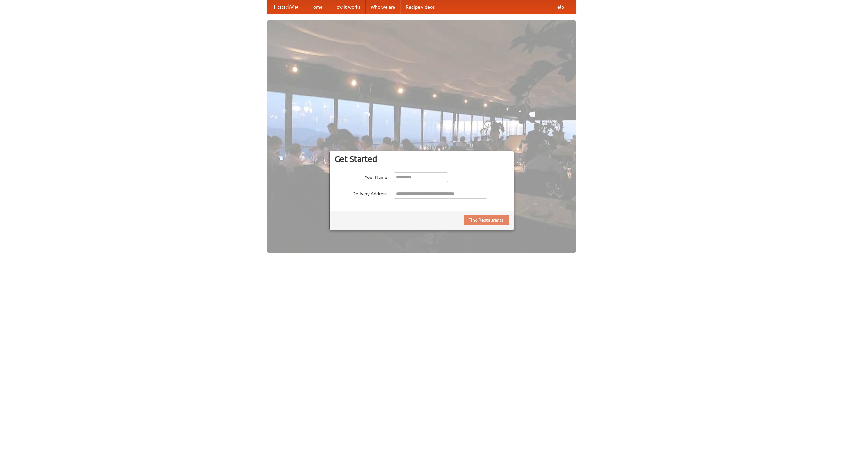 The width and height of the screenshot is (843, 466). I want to click on a: FoodMe, so click(286, 7).